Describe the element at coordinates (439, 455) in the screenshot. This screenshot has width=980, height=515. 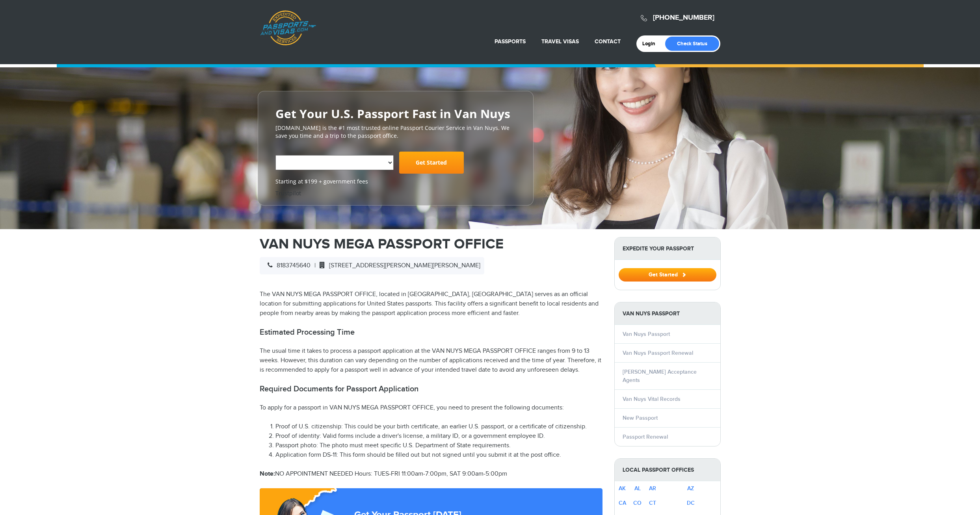
I see `li: Application form DS-11: This form should be filled out but not signed until you submit it at the ...` at that location.